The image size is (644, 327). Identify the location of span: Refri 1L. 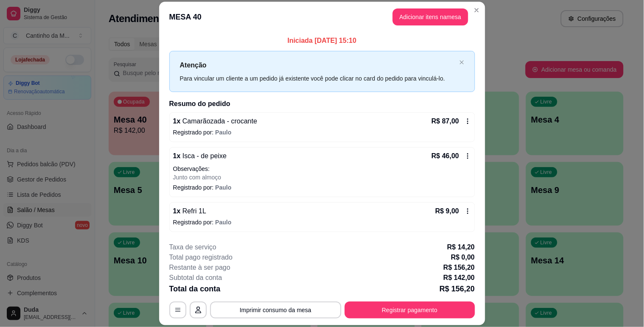
(193, 211).